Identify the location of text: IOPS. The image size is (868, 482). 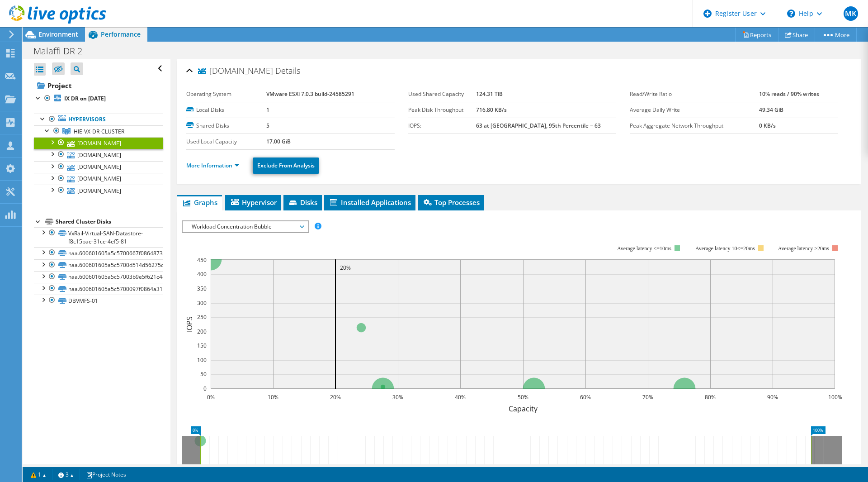
(190, 323).